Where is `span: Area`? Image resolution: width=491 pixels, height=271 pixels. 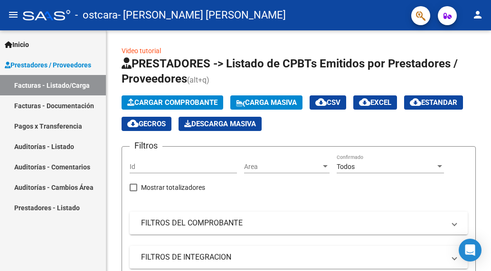 span: Area is located at coordinates (282, 167).